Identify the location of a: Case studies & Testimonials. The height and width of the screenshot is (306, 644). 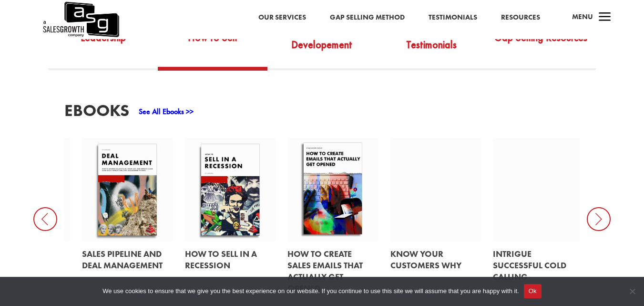
(431, 44).